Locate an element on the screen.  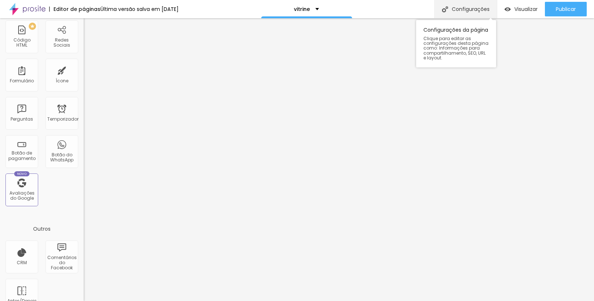
font: vitrine is located at coordinates (302, 9).